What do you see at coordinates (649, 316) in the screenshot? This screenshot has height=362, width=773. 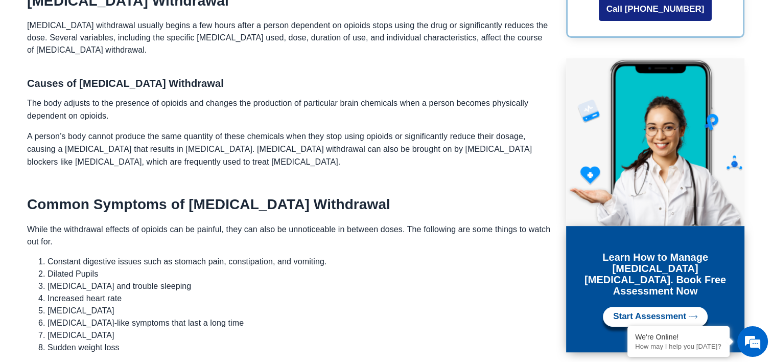 I see `span: Start Assessment` at bounding box center [649, 316].